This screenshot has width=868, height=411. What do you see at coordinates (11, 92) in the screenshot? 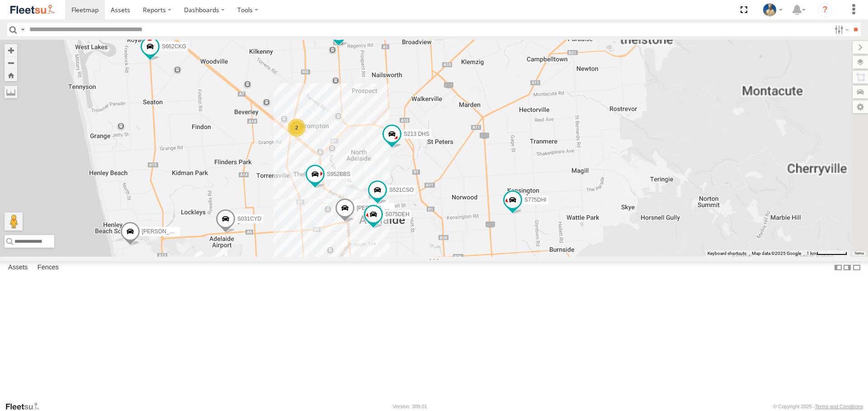
I see `label: Measure` at bounding box center [11, 92].